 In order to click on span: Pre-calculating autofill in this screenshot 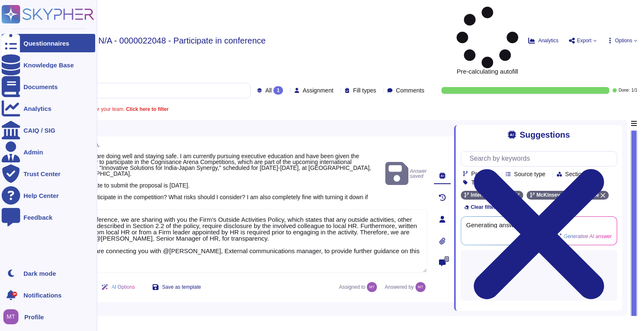, I will do `click(487, 41)`.